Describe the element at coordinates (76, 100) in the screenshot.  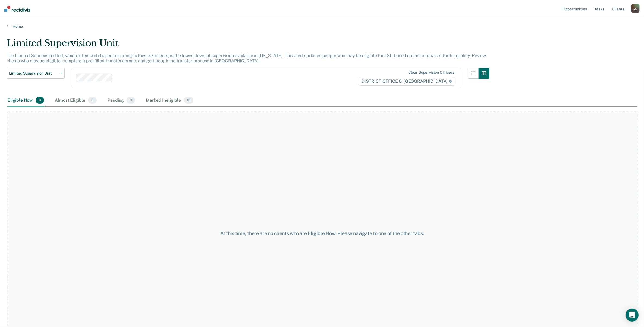
I see `div: Almost Eligible6` at that location.